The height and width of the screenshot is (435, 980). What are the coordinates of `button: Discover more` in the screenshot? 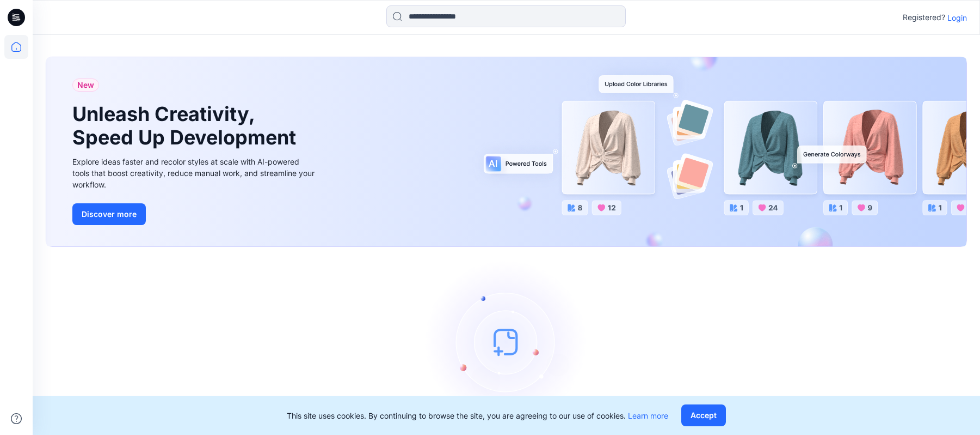 It's located at (109, 214).